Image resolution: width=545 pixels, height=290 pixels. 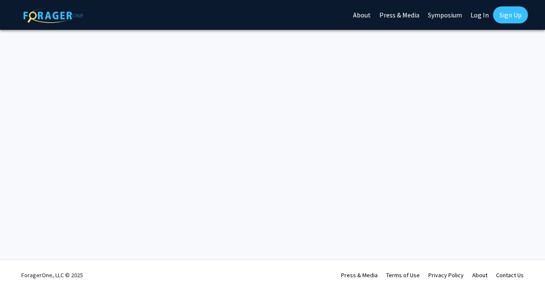 What do you see at coordinates (446, 275) in the screenshot?
I see `a: Privacy Policy` at bounding box center [446, 275].